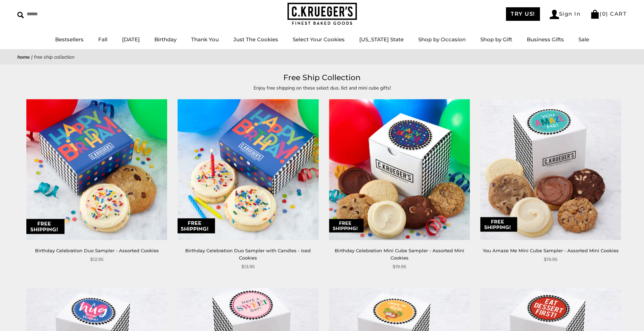 This screenshot has width=644, height=331. I want to click on a: Sale, so click(584, 39).